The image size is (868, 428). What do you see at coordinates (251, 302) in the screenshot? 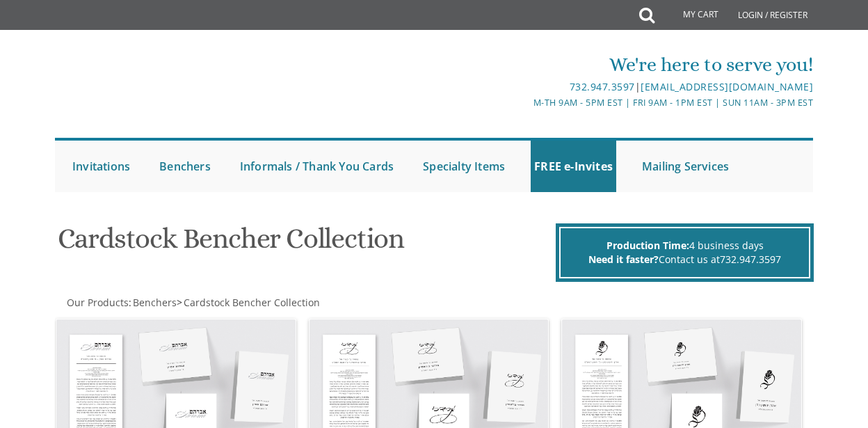
I see `a: Cardstock Bencher Collection` at bounding box center [251, 302].